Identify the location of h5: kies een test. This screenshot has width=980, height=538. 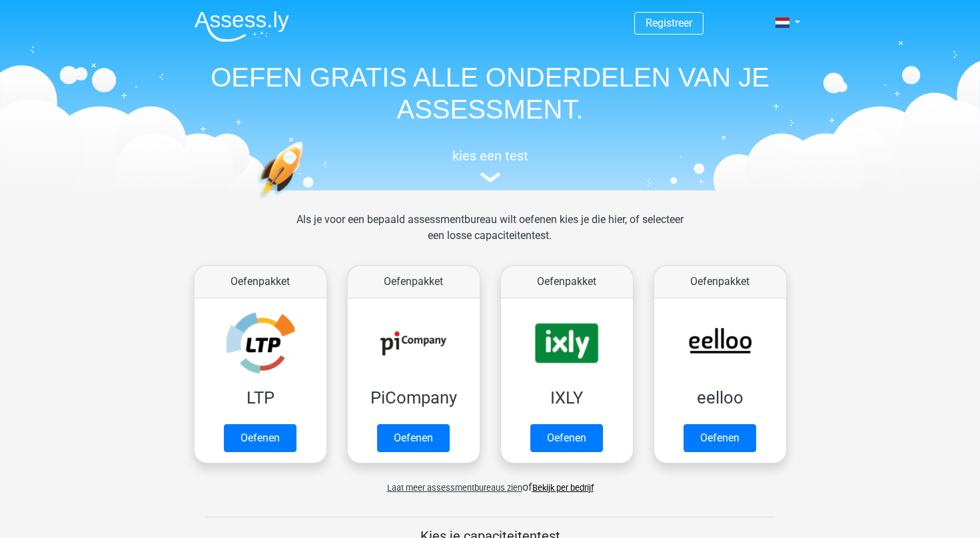
(490, 156).